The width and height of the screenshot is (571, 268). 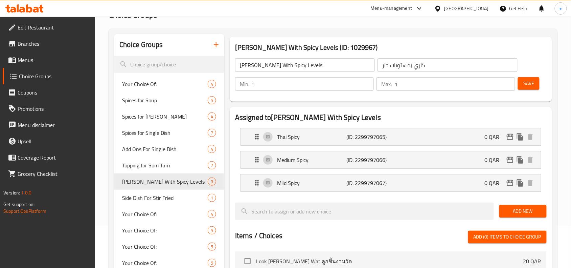 What do you see at coordinates (165, 198) in the screenshot?
I see `span: Side Dish For Stir Fried` at bounding box center [165, 198].